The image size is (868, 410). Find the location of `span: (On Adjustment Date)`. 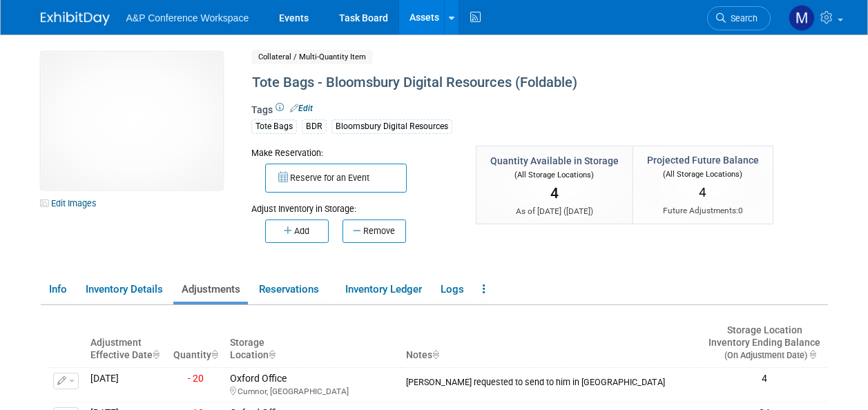

span: (On Adjustment Date) is located at coordinates (760, 355).